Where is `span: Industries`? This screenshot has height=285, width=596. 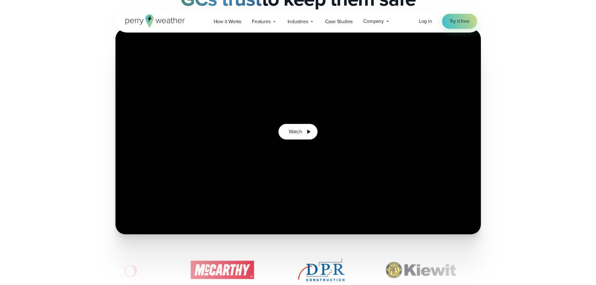
span: Industries is located at coordinates (298, 22).